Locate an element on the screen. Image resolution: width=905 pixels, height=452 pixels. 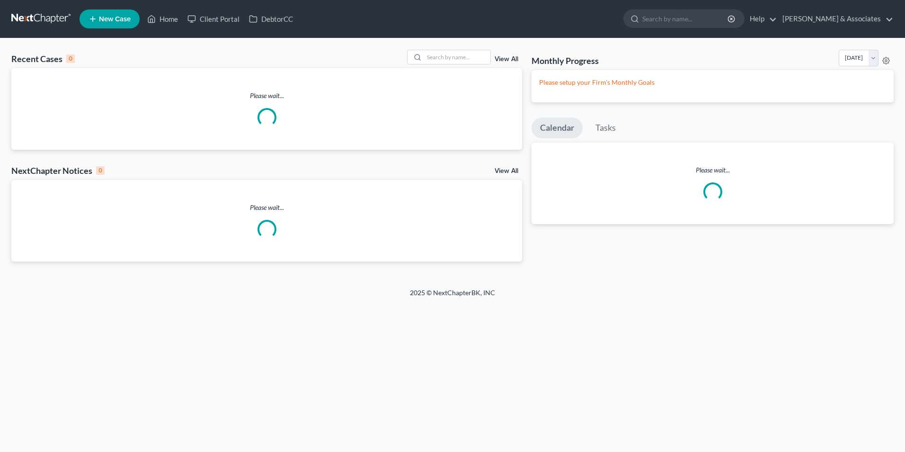
a: Tasks is located at coordinates (605, 128).